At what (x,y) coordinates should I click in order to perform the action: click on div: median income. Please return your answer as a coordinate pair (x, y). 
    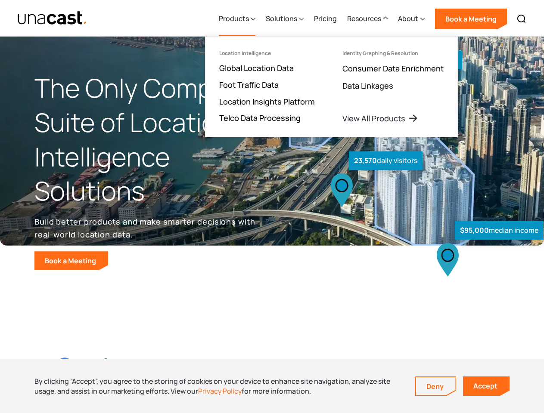
    Looking at the image, I should click on (499, 230).